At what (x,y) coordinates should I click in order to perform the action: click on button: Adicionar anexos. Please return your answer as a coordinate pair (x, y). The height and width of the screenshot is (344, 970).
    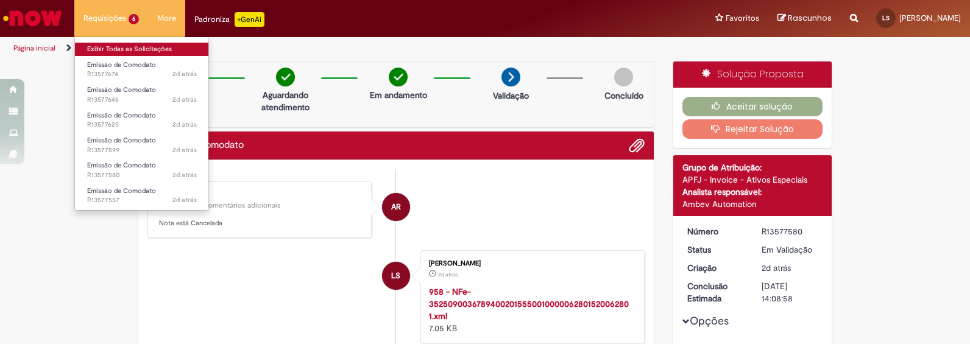
    Looking at the image, I should click on (637, 146).